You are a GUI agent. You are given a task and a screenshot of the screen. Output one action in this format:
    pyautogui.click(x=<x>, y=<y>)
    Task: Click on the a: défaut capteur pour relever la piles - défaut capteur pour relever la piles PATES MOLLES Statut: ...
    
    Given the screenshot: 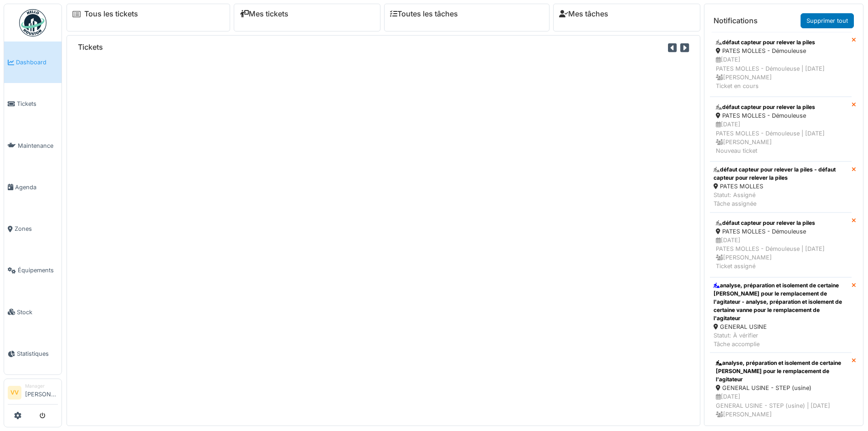 What is the action you would take?
    pyautogui.click(x=781, y=187)
    